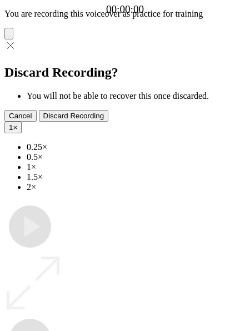 The image size is (250, 331). Describe the element at coordinates (125, 14) in the screenshot. I see `p: You are recording this voiceover as practice for training` at that location.